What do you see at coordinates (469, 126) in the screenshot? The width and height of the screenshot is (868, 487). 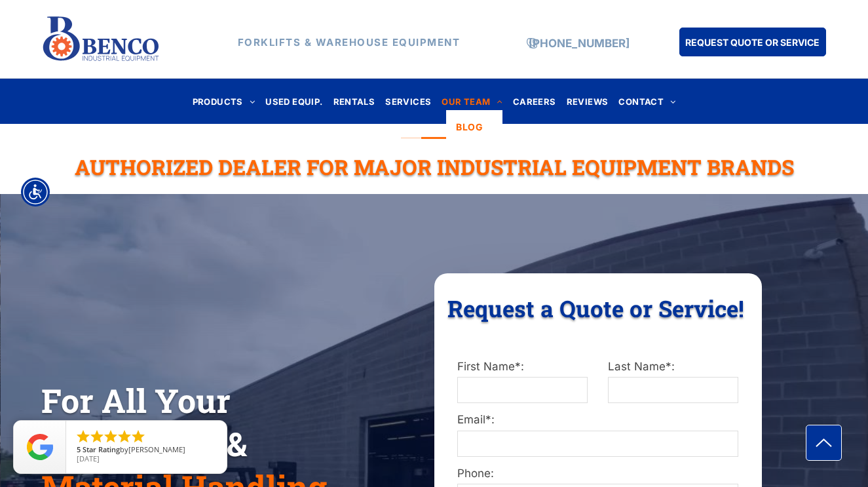 I see `span: BLOG` at bounding box center [469, 126].